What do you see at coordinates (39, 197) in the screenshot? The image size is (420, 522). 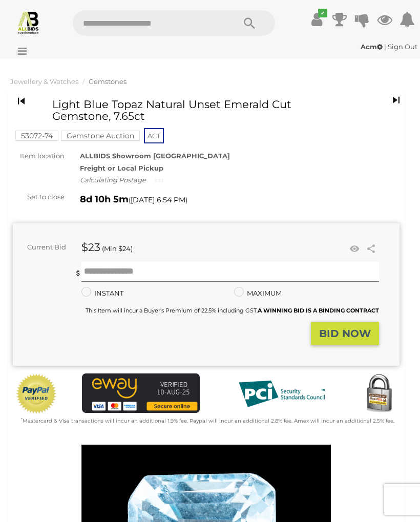 I see `div: Set to close` at bounding box center [39, 197].